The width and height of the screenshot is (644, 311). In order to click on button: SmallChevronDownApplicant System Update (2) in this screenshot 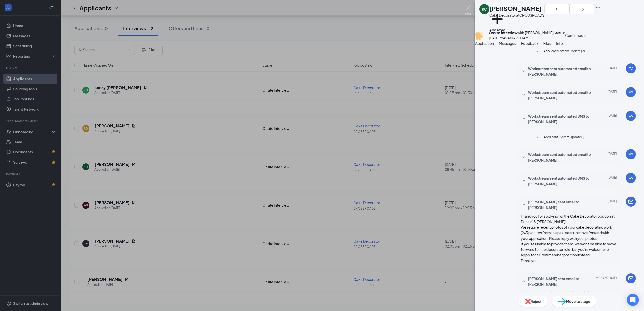, I will do `click(560, 52)`.